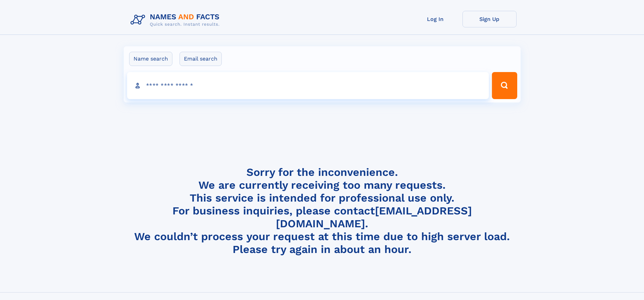 Image resolution: width=644 pixels, height=300 pixels. Describe the element at coordinates (436, 19) in the screenshot. I see `a: Log In` at that location.